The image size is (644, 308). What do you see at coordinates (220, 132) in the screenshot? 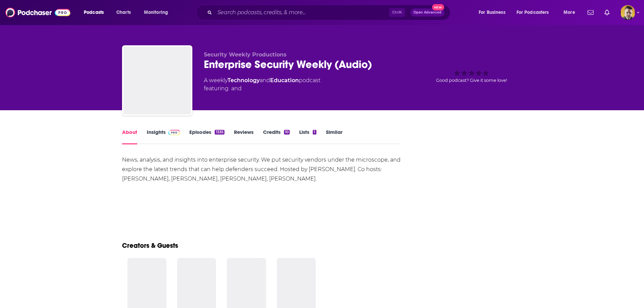
I see `div: 1335` at bounding box center [220, 132].